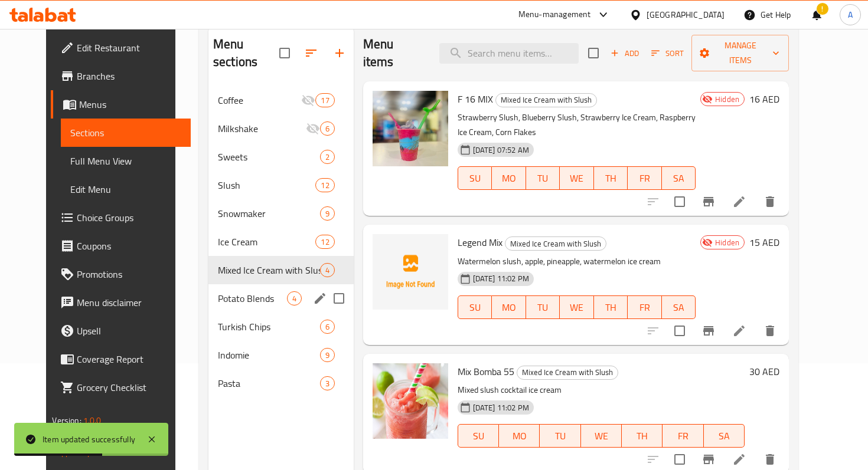 The image size is (868, 470). What do you see at coordinates (269, 214) in the screenshot?
I see `div: Snowmaker` at bounding box center [269, 214].